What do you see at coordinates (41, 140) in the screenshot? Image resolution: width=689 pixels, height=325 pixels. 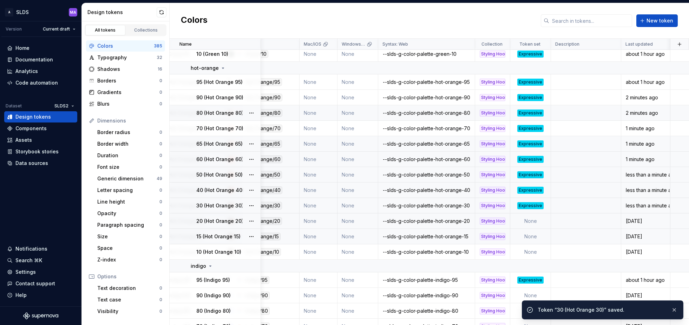 I see `a: Assets` at bounding box center [41, 140].